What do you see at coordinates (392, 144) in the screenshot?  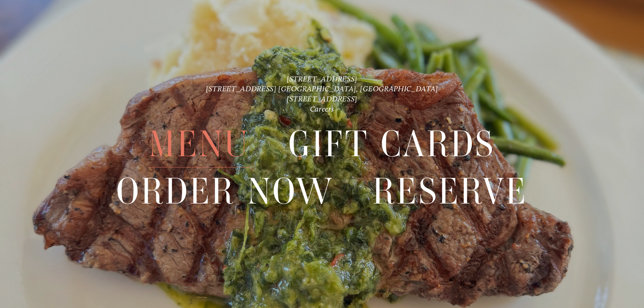 I see `span: Gift Cards` at bounding box center [392, 144].